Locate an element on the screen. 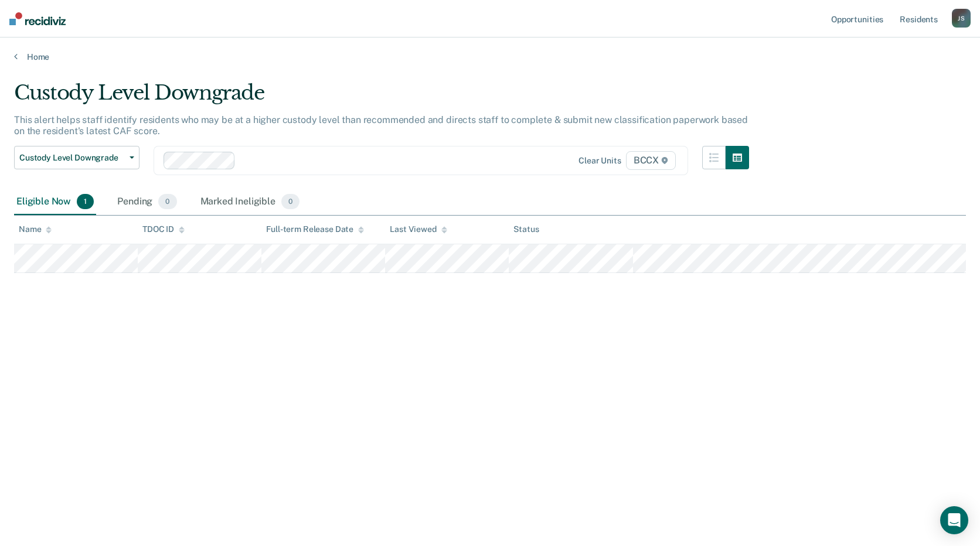 This screenshot has height=546, width=980. div: Eligible Now1 is located at coordinates (55, 202).